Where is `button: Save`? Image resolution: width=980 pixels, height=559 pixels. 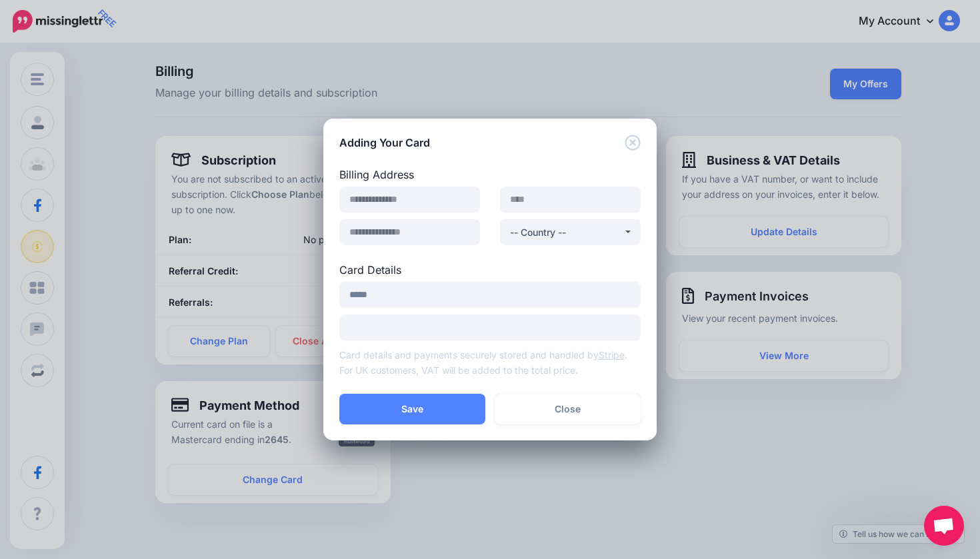 button: Save is located at coordinates (412, 409).